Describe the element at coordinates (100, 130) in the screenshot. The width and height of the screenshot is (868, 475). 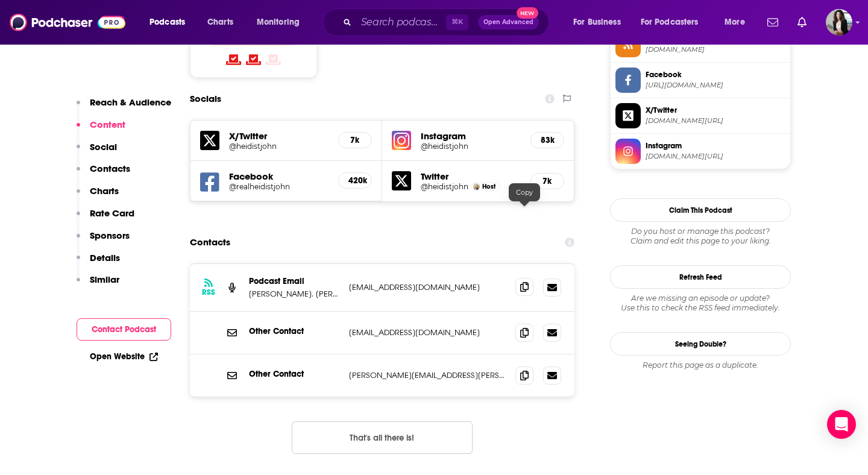
I see `button: Content` at that location.